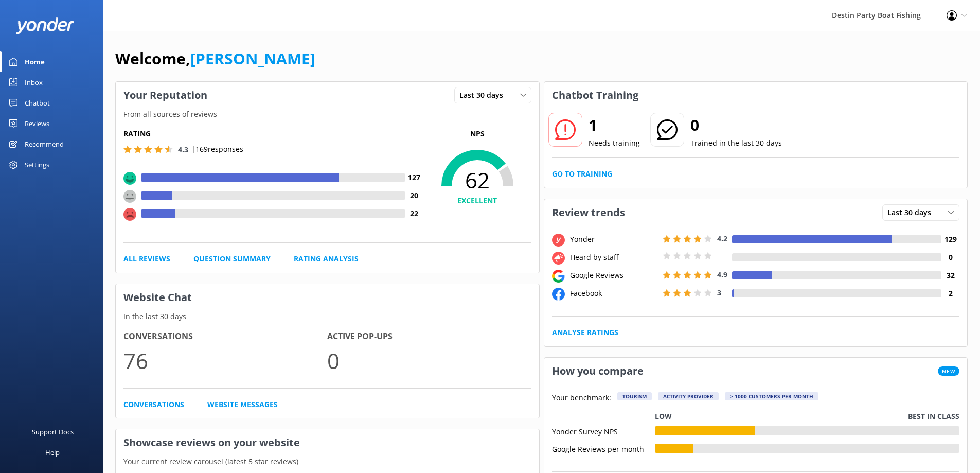 Image resolution: width=980 pixels, height=473 pixels. Describe the element at coordinates (949, 371) in the screenshot. I see `span: New` at that location.